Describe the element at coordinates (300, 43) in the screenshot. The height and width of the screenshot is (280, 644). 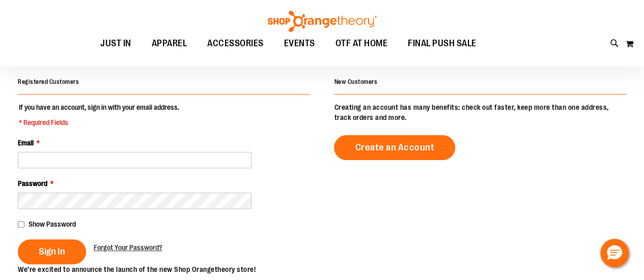
I see `a: EVENTS` at that location.